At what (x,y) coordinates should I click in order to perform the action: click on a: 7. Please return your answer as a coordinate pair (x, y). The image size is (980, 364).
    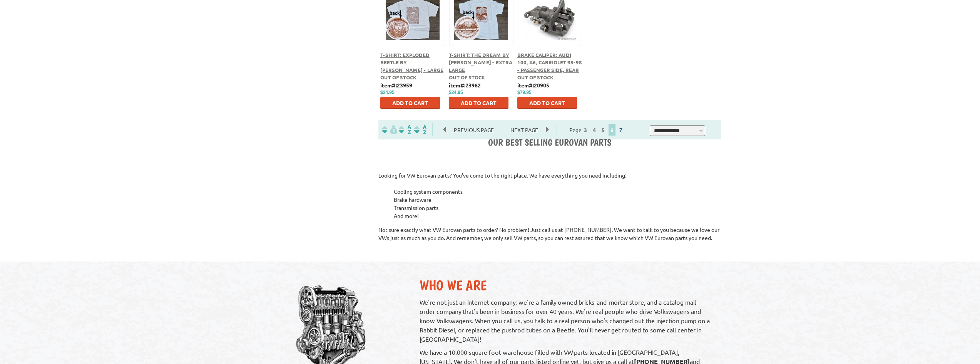
    Looking at the image, I should click on (621, 130).